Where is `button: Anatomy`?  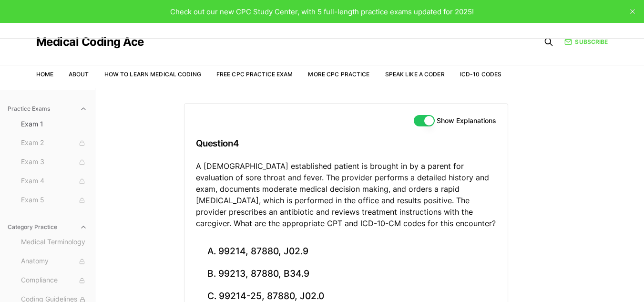 button: Anatomy is located at coordinates (54, 261).